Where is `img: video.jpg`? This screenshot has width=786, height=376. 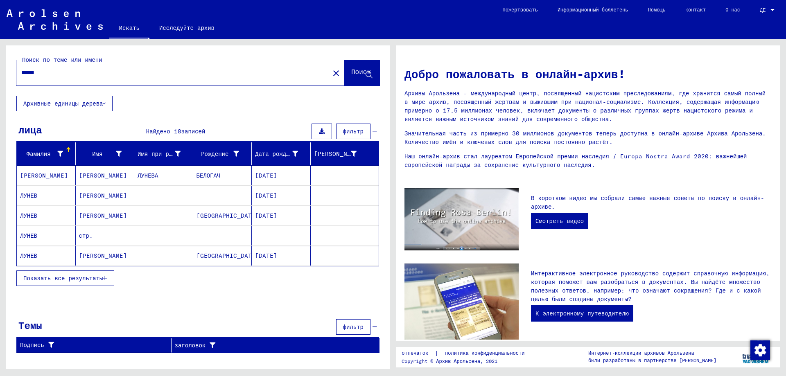
img: video.jpg is located at coordinates (461, 219).